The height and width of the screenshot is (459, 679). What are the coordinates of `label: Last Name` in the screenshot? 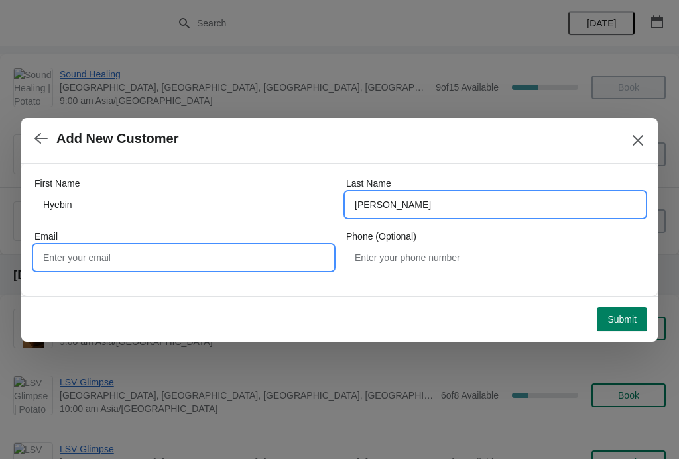 It's located at (369, 184).